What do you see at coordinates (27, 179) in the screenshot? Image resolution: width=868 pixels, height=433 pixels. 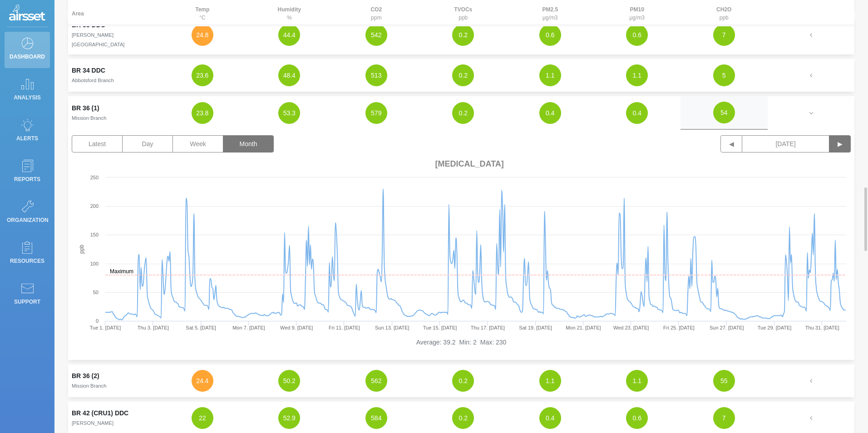 I see `p: Reports` at bounding box center [27, 179].